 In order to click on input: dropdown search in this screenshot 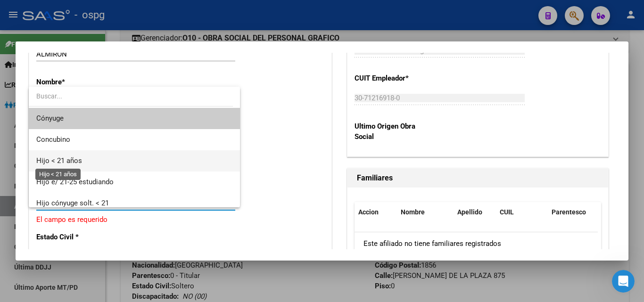, I will do `click(130, 96)`.